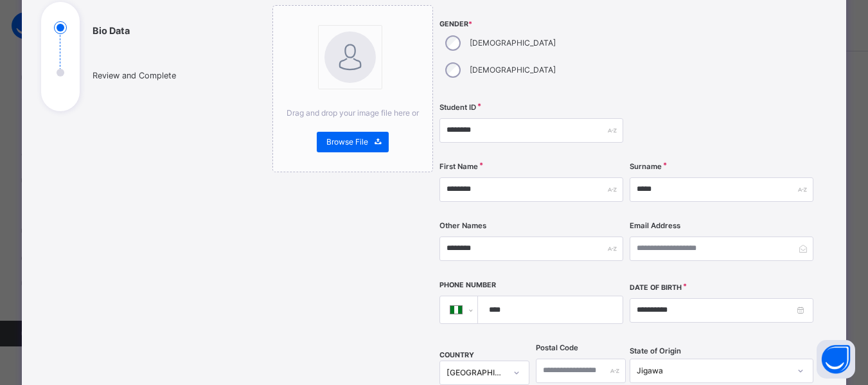  Describe the element at coordinates (468, 285) in the screenshot. I see `label: Phone Number` at that location.